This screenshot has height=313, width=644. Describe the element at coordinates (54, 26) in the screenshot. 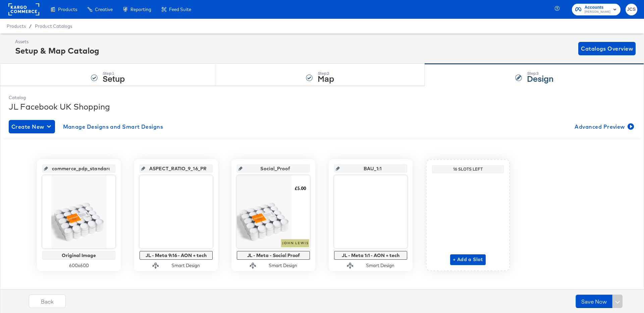

I see `a: Product Catalogs` at that location.